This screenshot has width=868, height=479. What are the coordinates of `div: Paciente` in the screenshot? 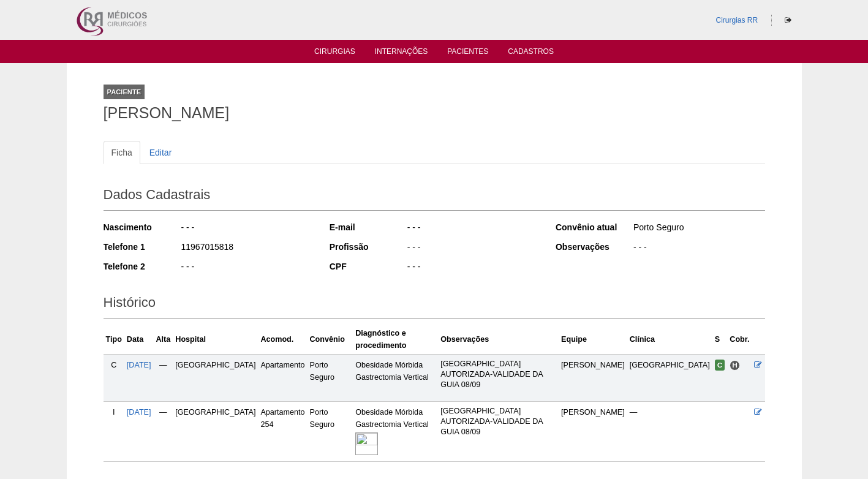 It's located at (124, 92).